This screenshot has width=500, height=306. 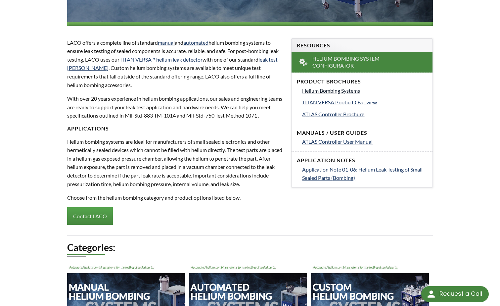 I want to click on span: Helium Bombing System Configurator, so click(x=363, y=62).